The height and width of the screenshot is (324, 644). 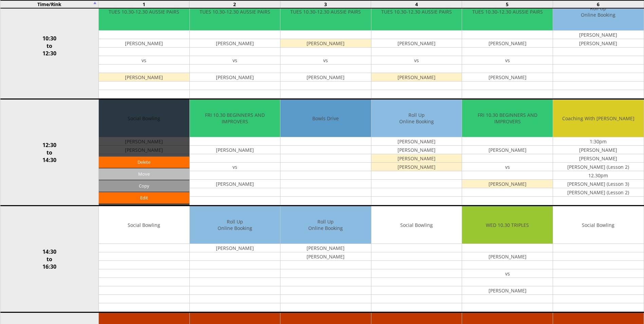 I want to click on a: Delete, so click(x=144, y=162).